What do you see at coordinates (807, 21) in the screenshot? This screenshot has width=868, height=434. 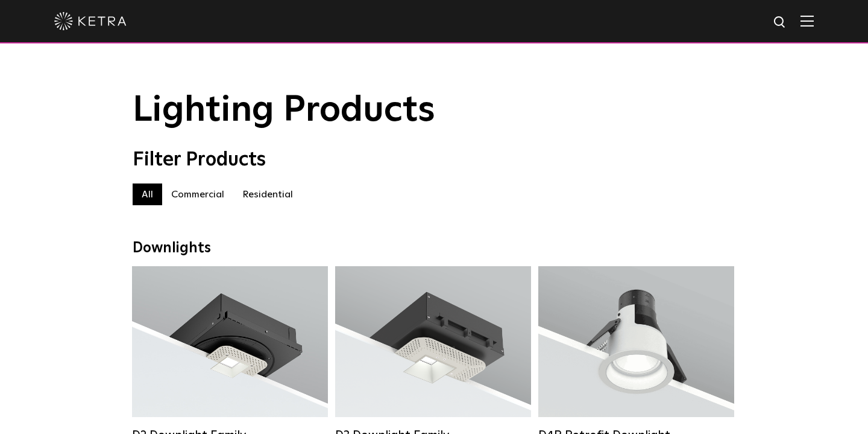 I see `img: Hamburger%20Nav.svg` at bounding box center [807, 21].